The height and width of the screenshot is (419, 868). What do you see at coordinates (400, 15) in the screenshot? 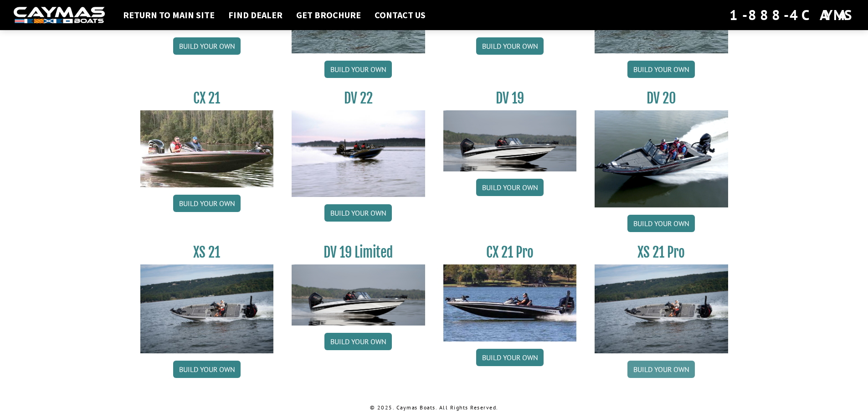
I see `a: Contact Us` at bounding box center [400, 15].